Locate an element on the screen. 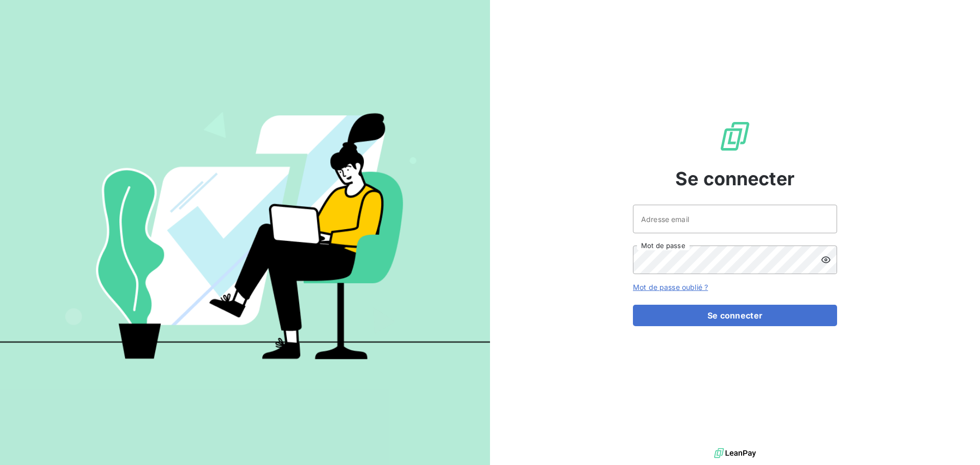  img: Logo LeanPay is located at coordinates (735, 136).